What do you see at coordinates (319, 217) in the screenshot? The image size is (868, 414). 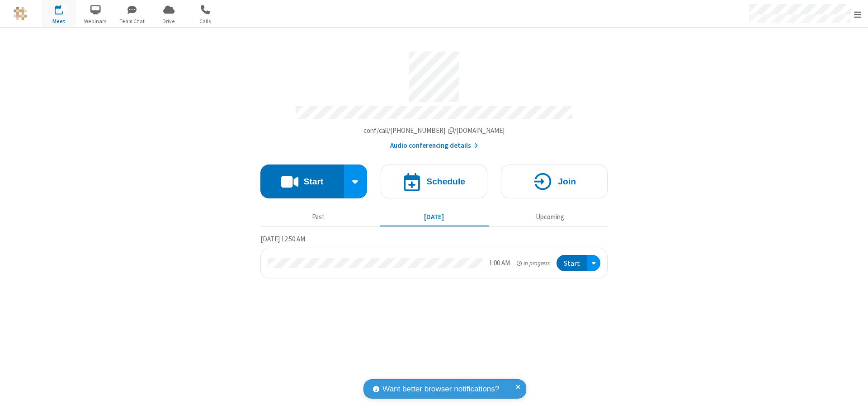 I see `button: Past` at bounding box center [319, 217].